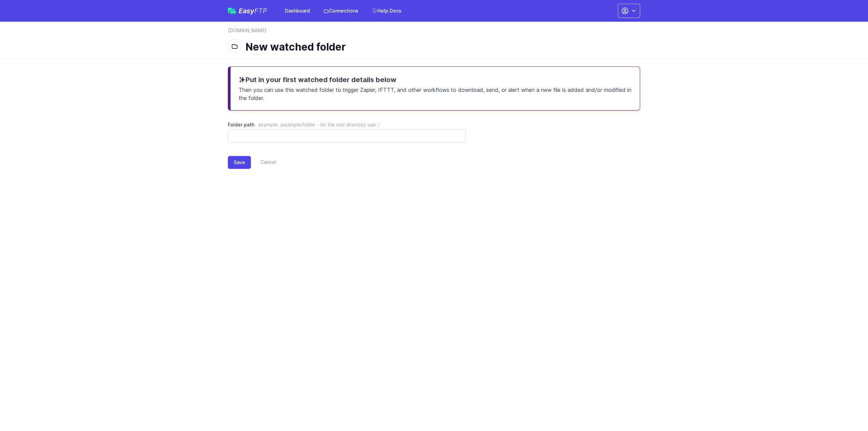 The image size is (868, 431). I want to click on span: Easy, so click(253, 11).